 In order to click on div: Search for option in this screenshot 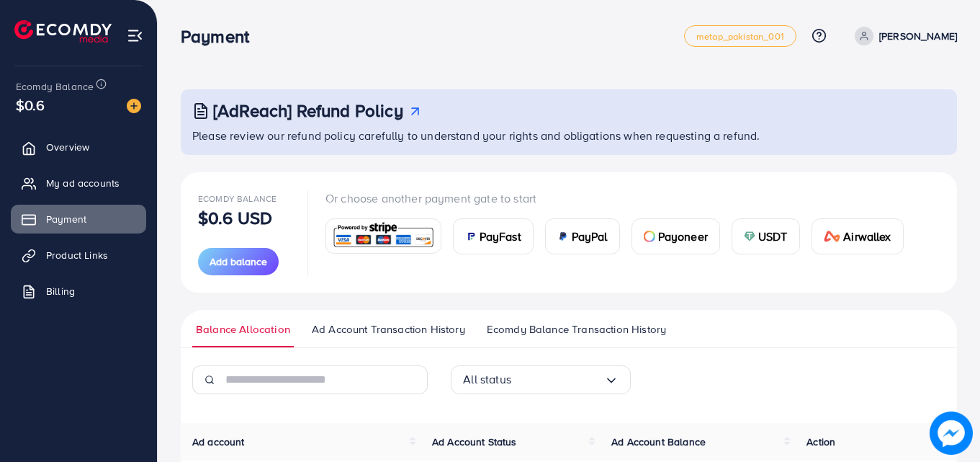, I will do `click(541, 380)`.